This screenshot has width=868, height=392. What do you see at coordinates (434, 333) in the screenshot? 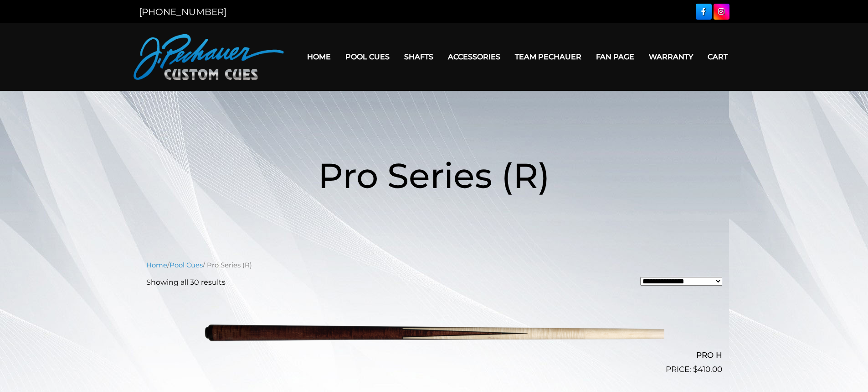
I see `img: PRO H` at bounding box center [434, 333].